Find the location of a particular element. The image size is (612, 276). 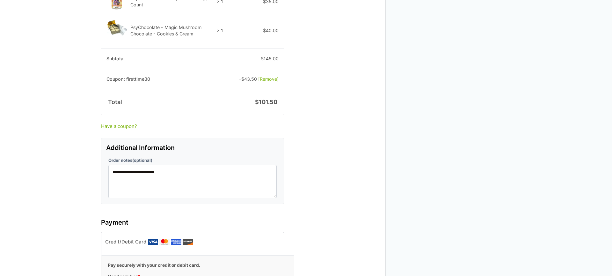

label: Order notes is located at coordinates (192, 160).